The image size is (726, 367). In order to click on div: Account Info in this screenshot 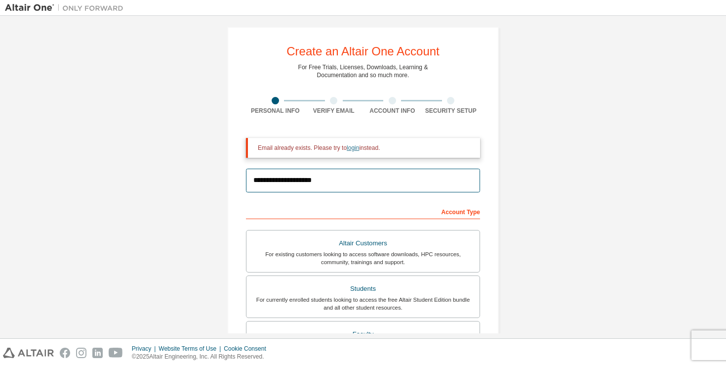, I will do `click(392, 111)`.